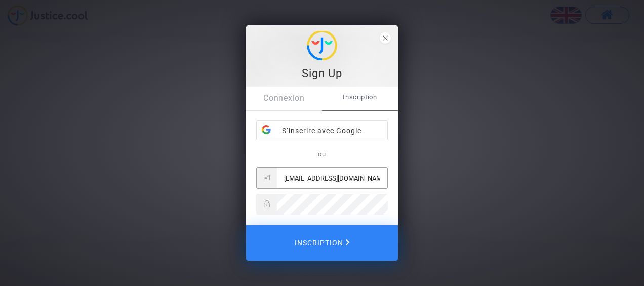  I want to click on span: ou, so click(322, 154).